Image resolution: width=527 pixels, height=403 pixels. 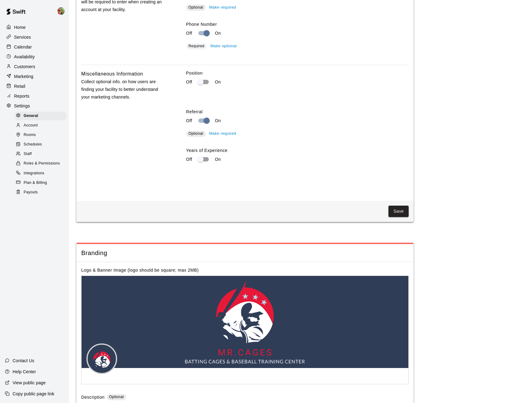 I want to click on span: Schedules, so click(x=33, y=144).